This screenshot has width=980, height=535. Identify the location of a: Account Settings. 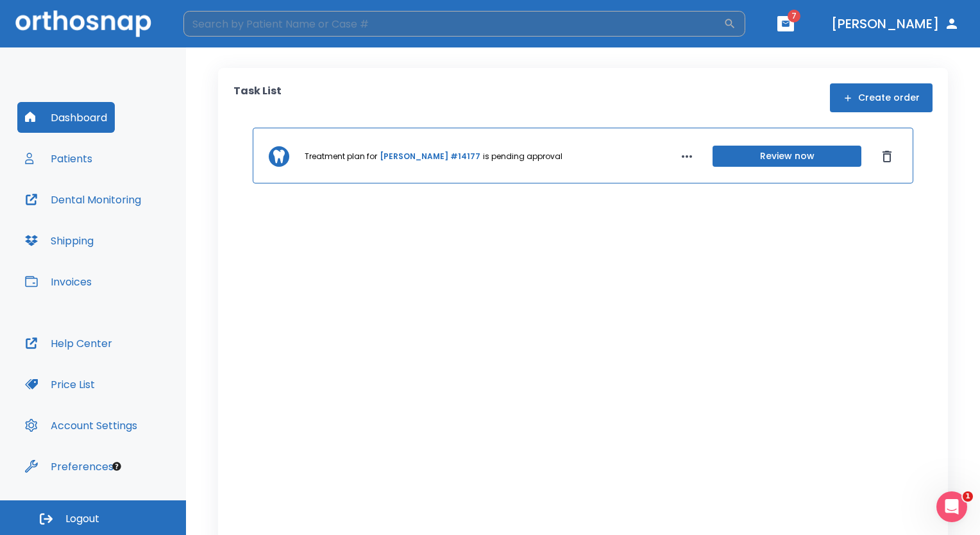
(81, 425).